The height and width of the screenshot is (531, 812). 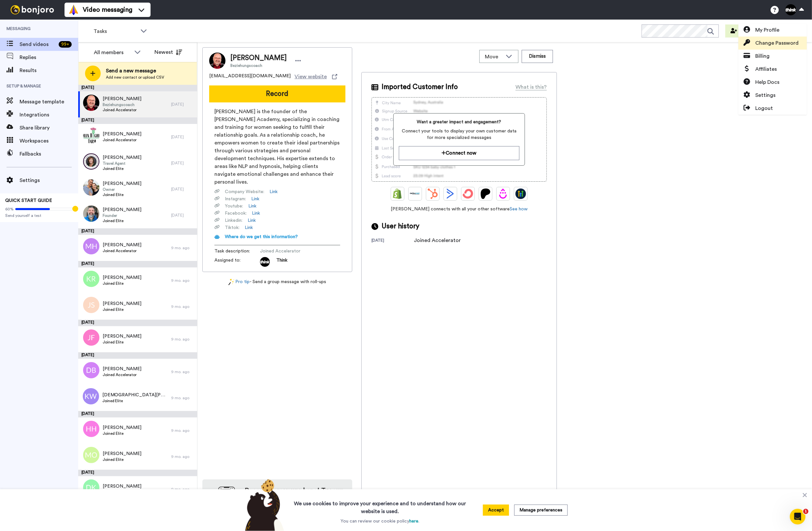 I want to click on span: Settings, so click(x=49, y=181).